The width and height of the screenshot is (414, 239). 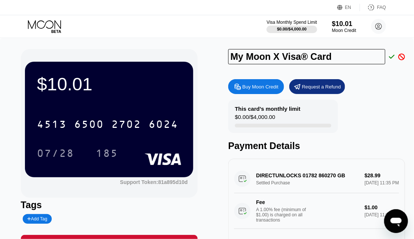 What do you see at coordinates (291, 26) in the screenshot?
I see `div: Visa Monthly Spend Limit$0.00/$4,000.00` at bounding box center [291, 26].